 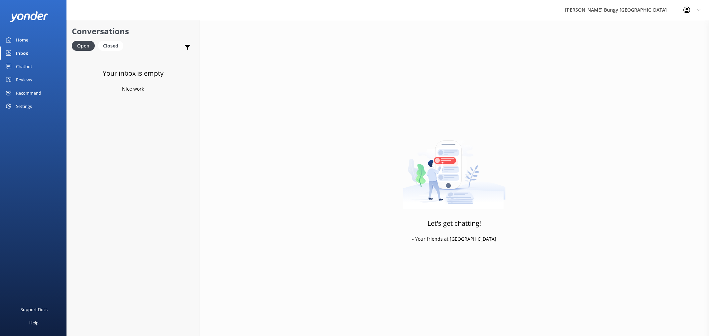 What do you see at coordinates (24, 106) in the screenshot?
I see `div: Settings` at bounding box center [24, 106].